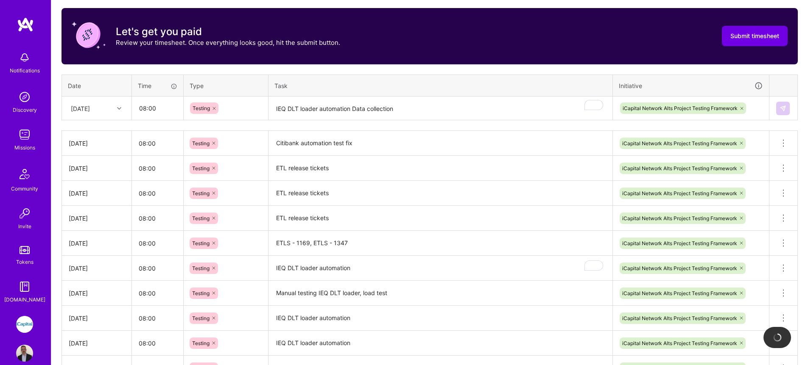 This screenshot has height=365, width=808. What do you see at coordinates (691, 86) in the screenshot?
I see `div: Initiative` at bounding box center [691, 86].